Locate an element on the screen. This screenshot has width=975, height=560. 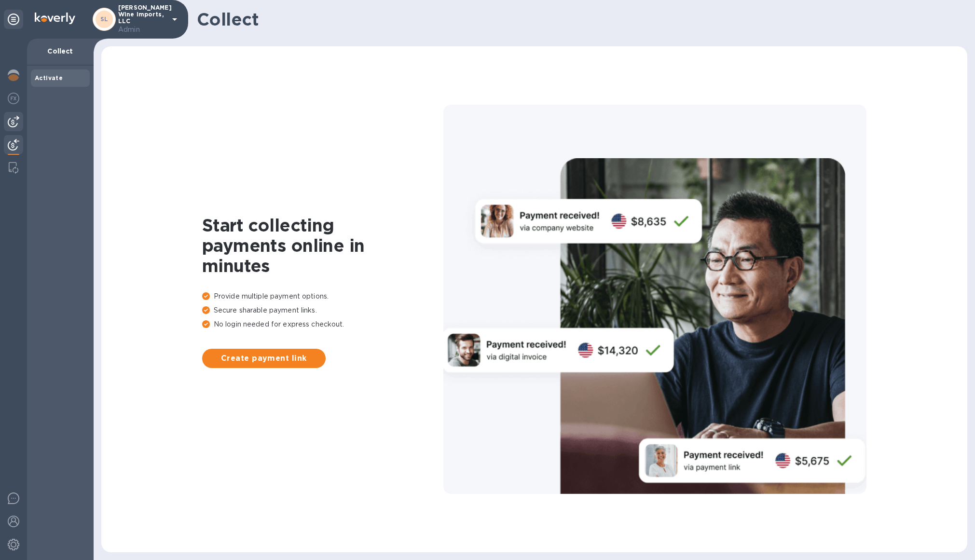
button: Create payment link is located at coordinates (264, 359).